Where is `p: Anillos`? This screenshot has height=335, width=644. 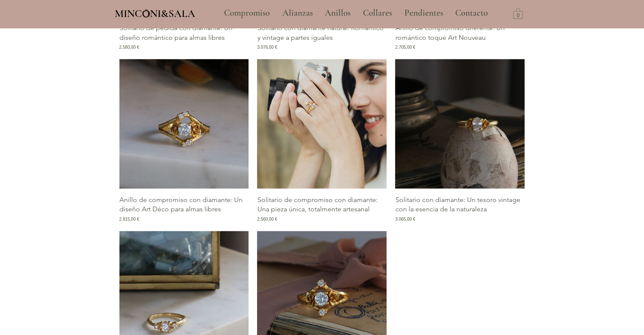
p: Anillos is located at coordinates (337, 13).